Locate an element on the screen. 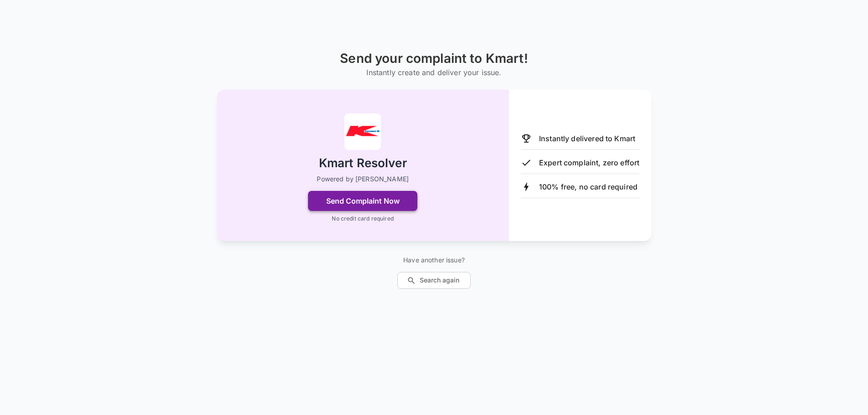 The width and height of the screenshot is (868, 415). h2: Kmart Resolver is located at coordinates (363, 163).